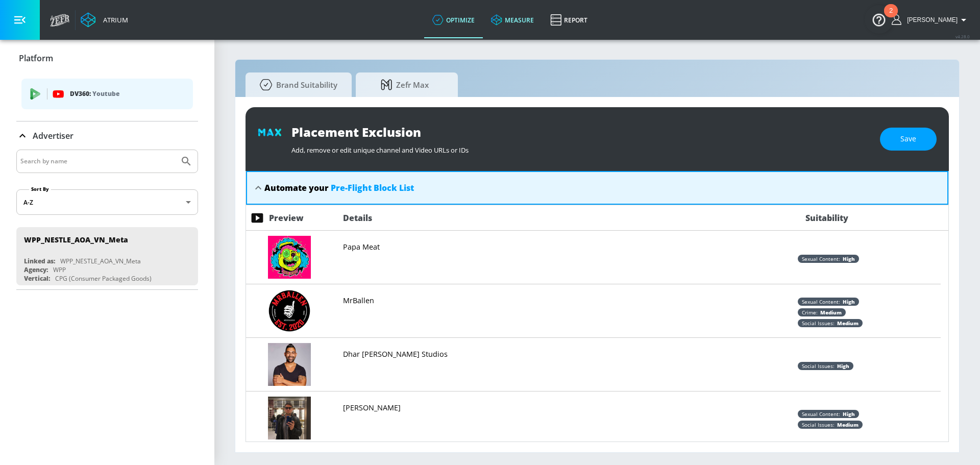 This screenshot has height=465, width=980. Describe the element at coordinates (40, 260) in the screenshot. I see `div: Linked as:` at that location.